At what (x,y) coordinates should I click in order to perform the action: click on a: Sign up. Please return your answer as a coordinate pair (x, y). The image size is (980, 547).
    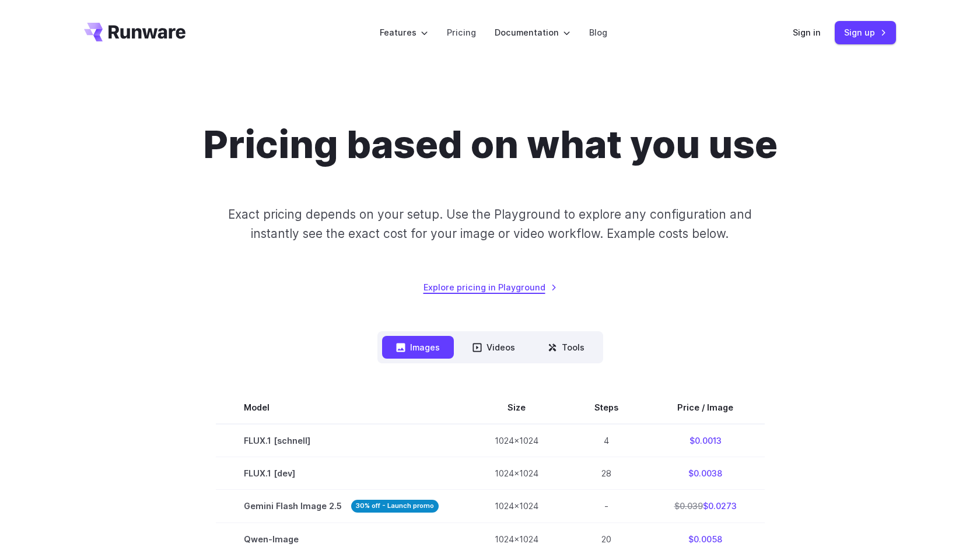
    Looking at the image, I should click on (865, 32).